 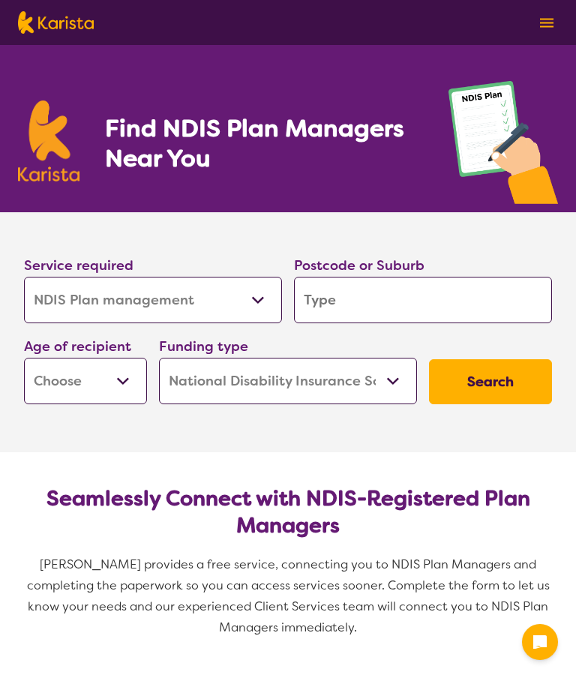 What do you see at coordinates (262, 143) in the screenshot?
I see `h1: Find NDIS Plan Managers Near You` at bounding box center [262, 143].